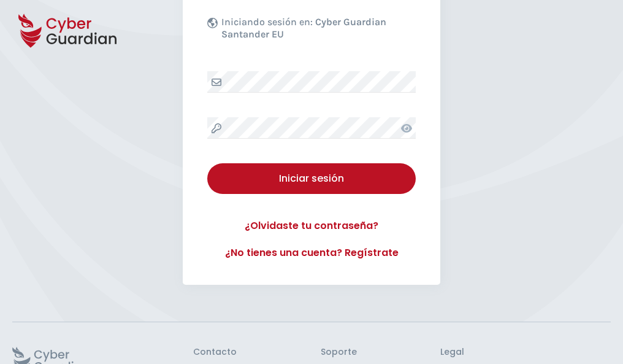 The image size is (623, 364). Describe the element at coordinates (312, 179) in the screenshot. I see `div: Iniciar sesión` at that location.